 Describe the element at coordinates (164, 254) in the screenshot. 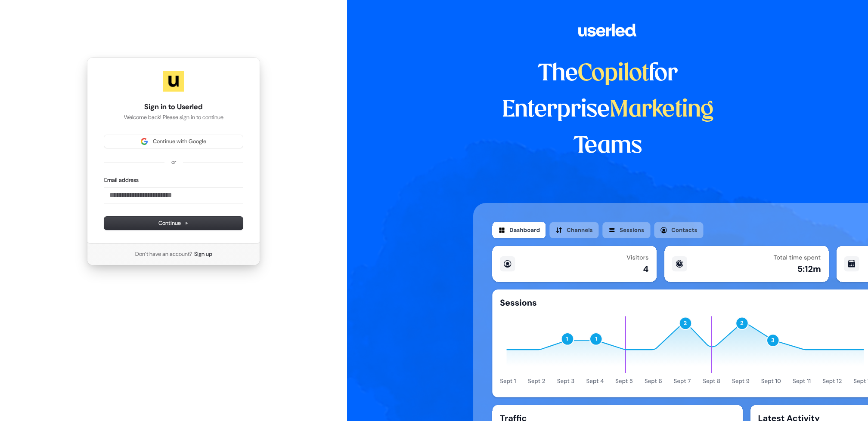

I see `span: Don’t have an account?` at that location.